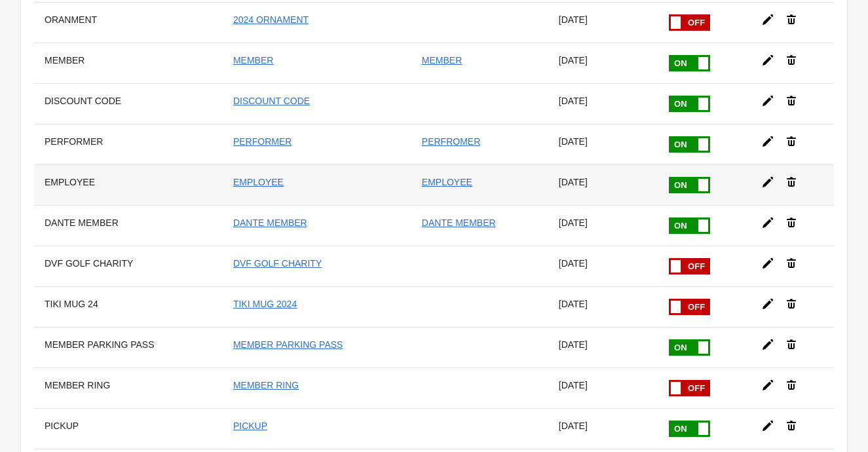 This screenshot has height=452, width=868. I want to click on a: 2024 ORNAMENT, so click(270, 19).